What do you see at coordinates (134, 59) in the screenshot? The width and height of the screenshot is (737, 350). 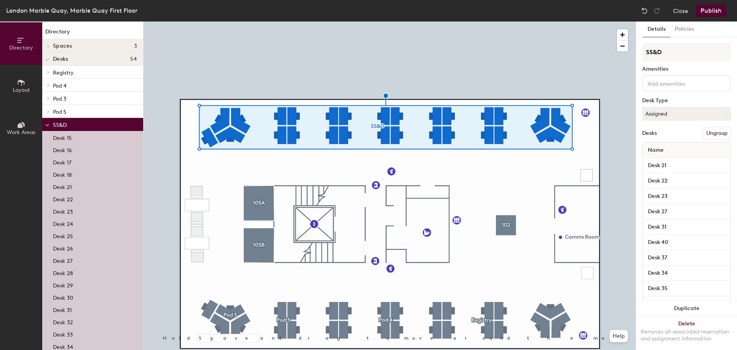 I see `span: 54` at bounding box center [134, 59].